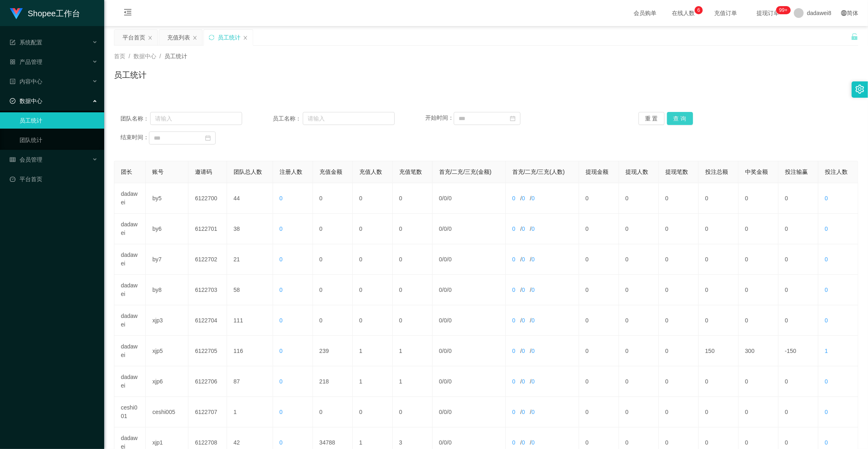  What do you see at coordinates (250, 350) in the screenshot?
I see `td: 116` at bounding box center [250, 350].